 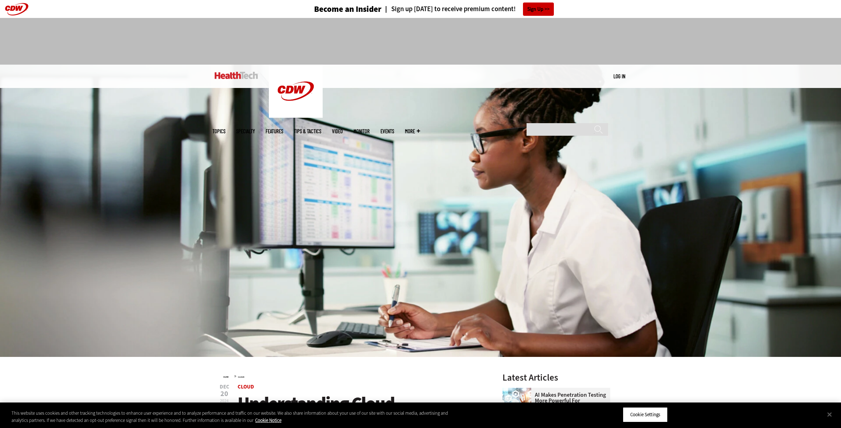 I want to click on span: Dec, so click(x=224, y=386).